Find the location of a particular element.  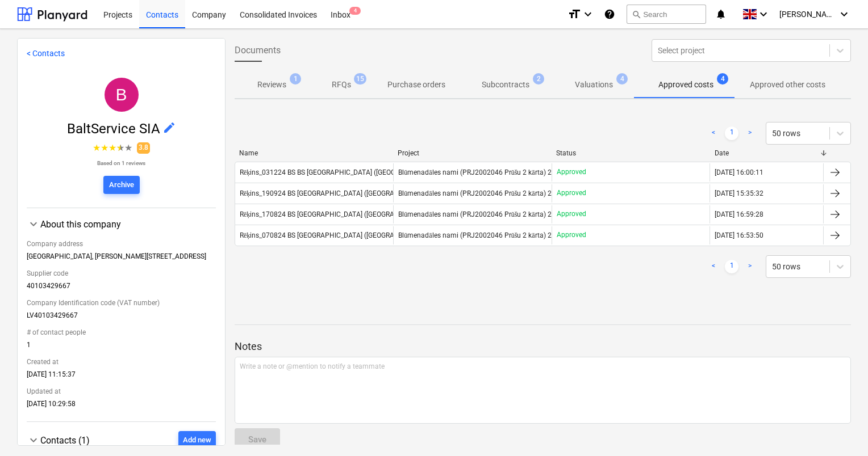

span: search is located at coordinates (636, 14).